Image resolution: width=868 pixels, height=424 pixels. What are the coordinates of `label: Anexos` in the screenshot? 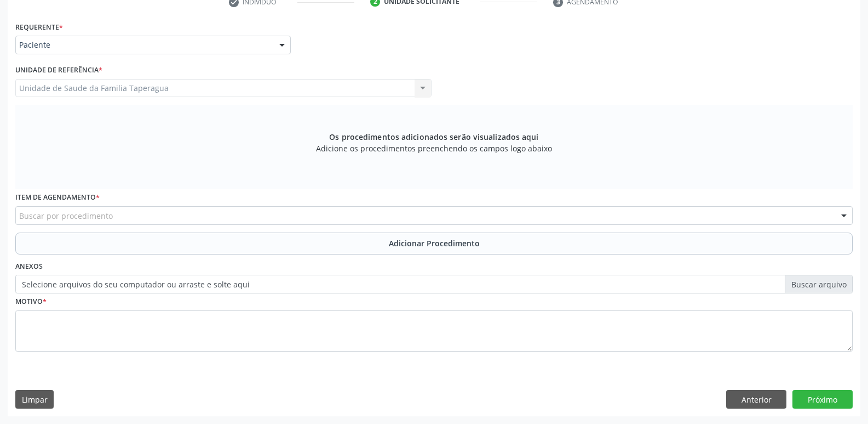 It's located at (29, 266).